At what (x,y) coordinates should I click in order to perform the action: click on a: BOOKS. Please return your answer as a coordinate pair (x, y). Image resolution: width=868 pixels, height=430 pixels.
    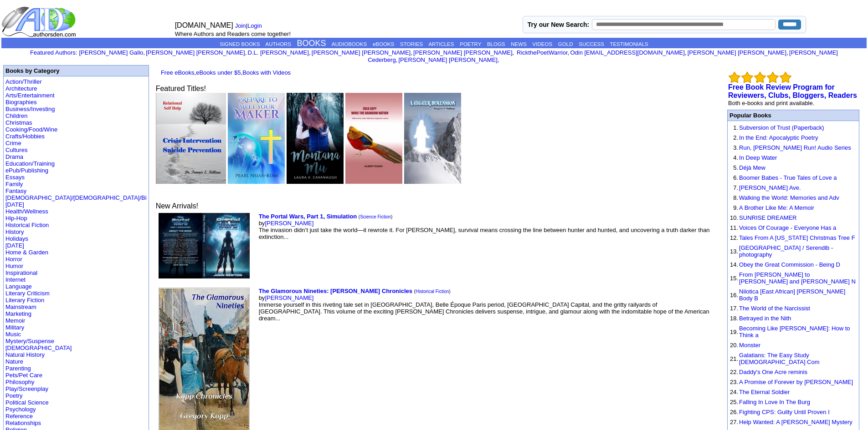
    Looking at the image, I should click on (312, 43).